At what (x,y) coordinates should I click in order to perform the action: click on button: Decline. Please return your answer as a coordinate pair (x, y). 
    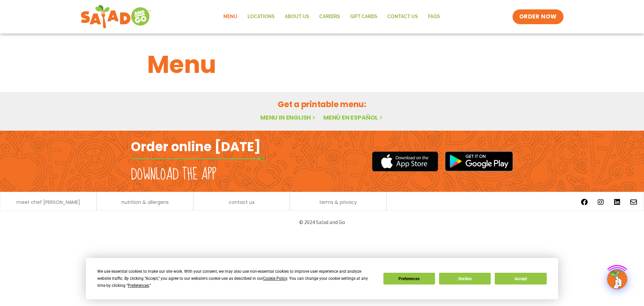
    Looking at the image, I should click on (465, 279).